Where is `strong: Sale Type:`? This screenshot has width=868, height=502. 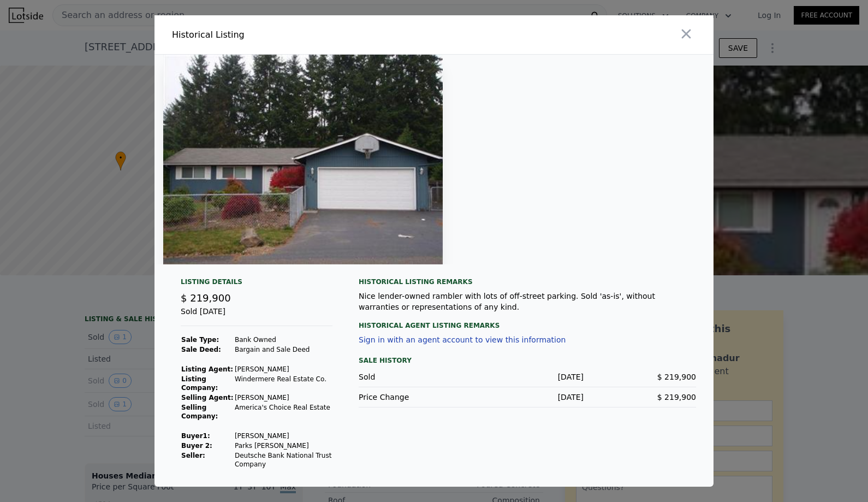
strong: Sale Type: is located at coordinates (200, 340).